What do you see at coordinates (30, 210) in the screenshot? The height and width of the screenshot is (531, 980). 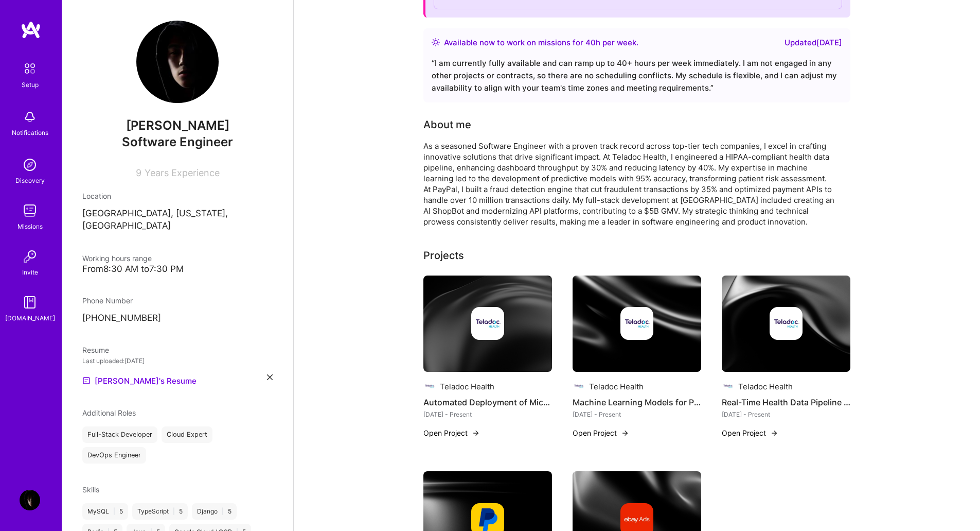 I see `img: teamwork` at bounding box center [30, 210].